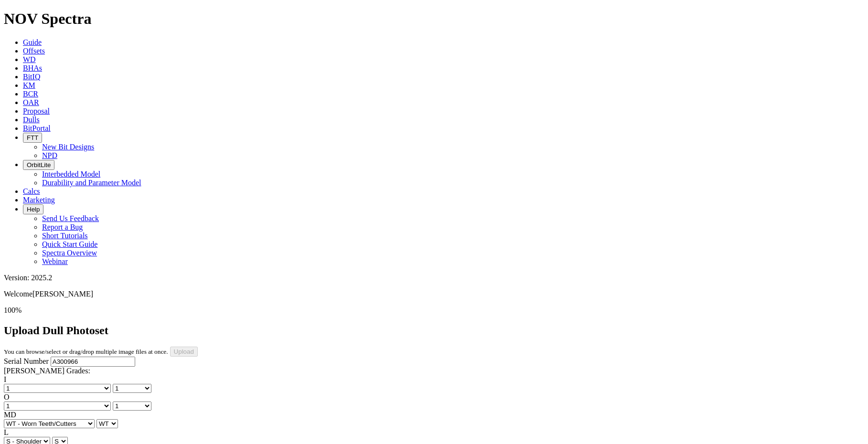 This screenshot has height=444, width=868. I want to click on a: KM, so click(29, 85).